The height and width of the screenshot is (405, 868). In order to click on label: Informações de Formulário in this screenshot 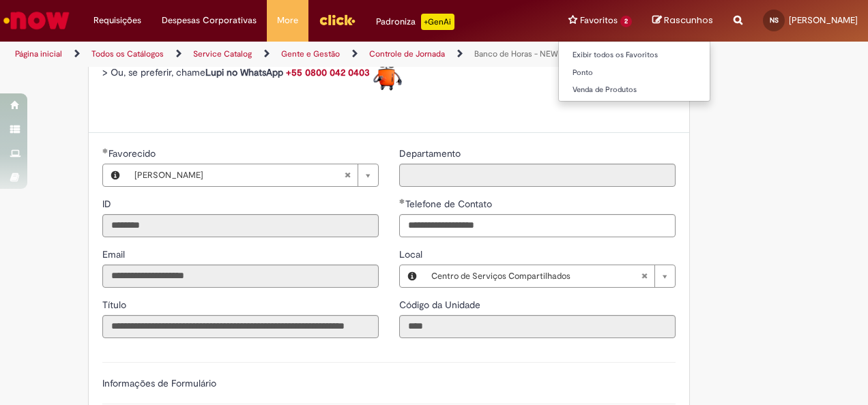, I will do `click(159, 383)`.